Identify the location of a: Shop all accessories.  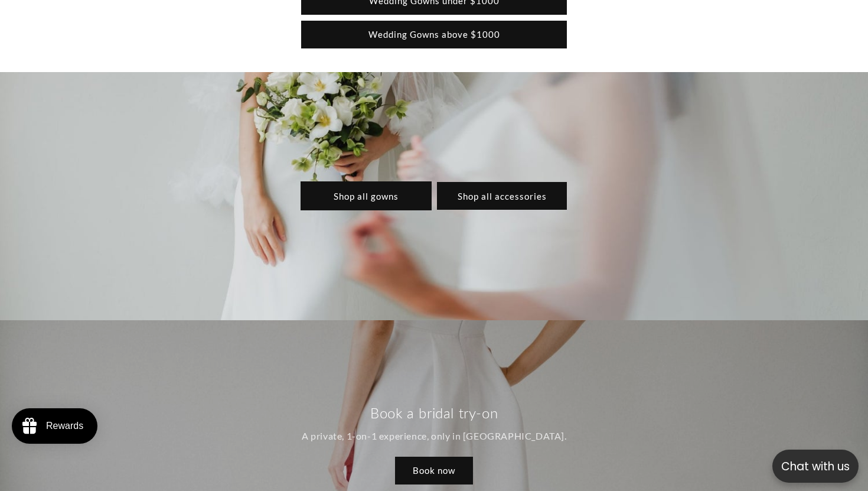
(502, 196).